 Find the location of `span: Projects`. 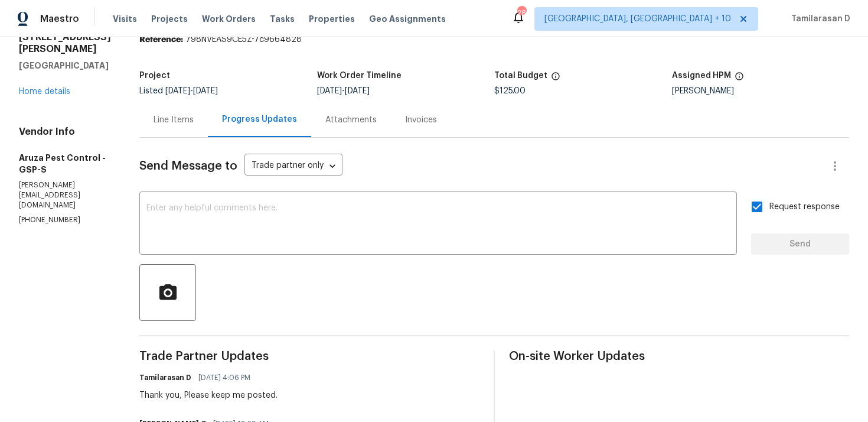

span: Projects is located at coordinates (170, 19).